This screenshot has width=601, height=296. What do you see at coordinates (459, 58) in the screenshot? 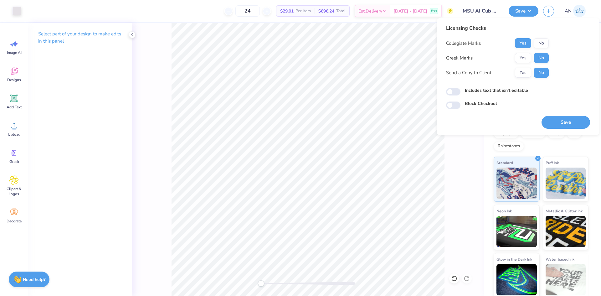
I see `div: Greek Marks` at bounding box center [459, 58].